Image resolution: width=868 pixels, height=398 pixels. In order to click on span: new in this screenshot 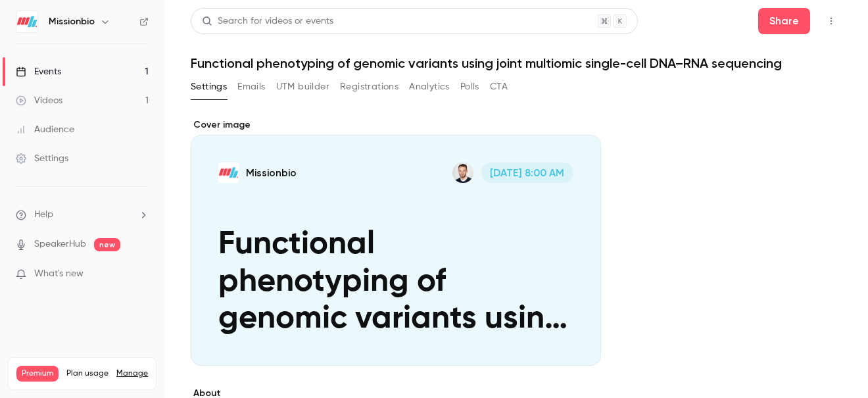, I will do `click(107, 245)`.